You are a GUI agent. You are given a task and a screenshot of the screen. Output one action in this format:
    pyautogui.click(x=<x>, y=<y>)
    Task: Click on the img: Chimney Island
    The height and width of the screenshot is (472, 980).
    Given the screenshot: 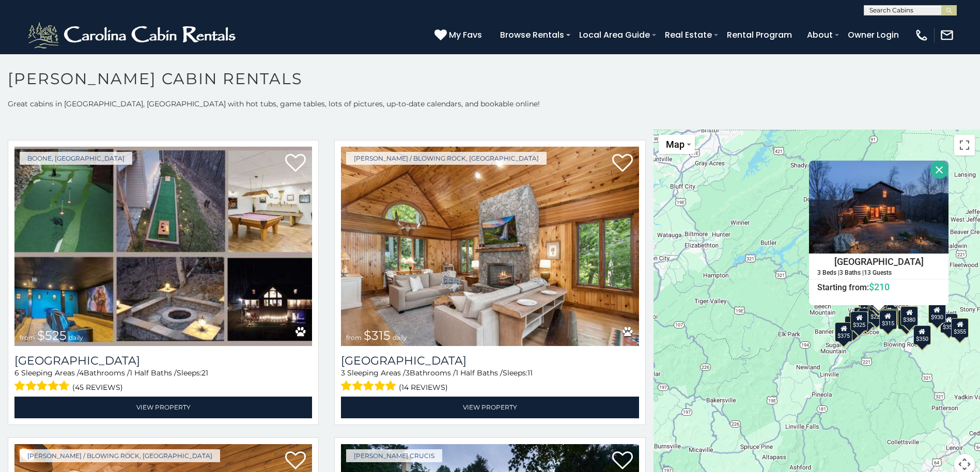 What is the action you would take?
    pyautogui.click(x=490, y=246)
    